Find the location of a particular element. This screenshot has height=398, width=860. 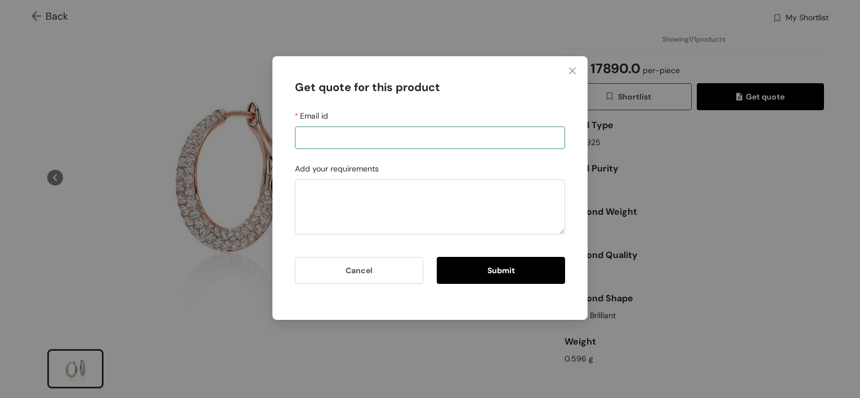

label: Add your requirements is located at coordinates (336, 169).